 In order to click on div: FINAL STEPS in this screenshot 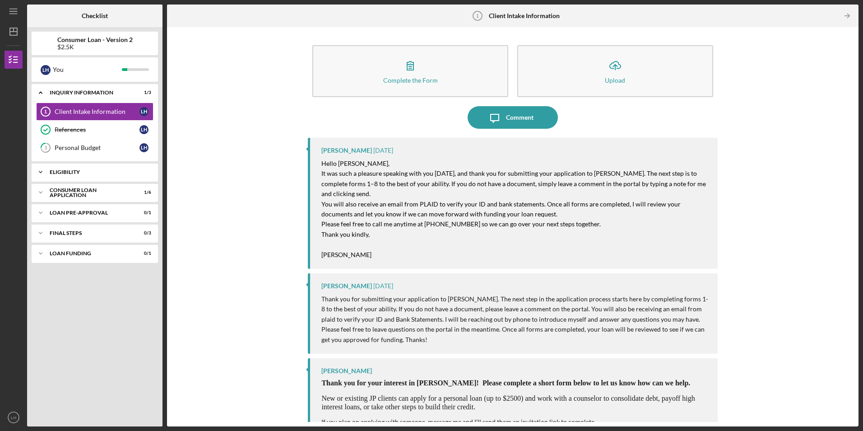, I will do `click(89, 233)`.